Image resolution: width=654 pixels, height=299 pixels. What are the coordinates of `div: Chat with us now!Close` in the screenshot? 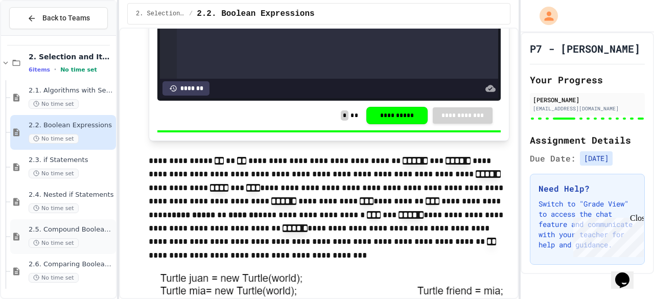 It's located at (37, 34).